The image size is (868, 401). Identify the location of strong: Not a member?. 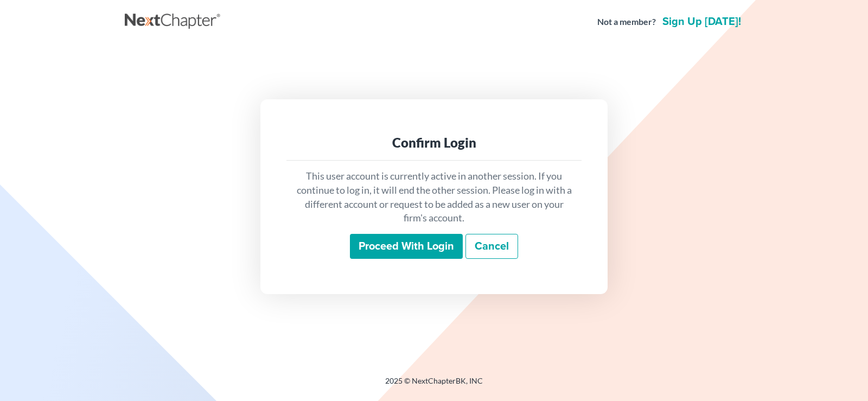
(627, 22).